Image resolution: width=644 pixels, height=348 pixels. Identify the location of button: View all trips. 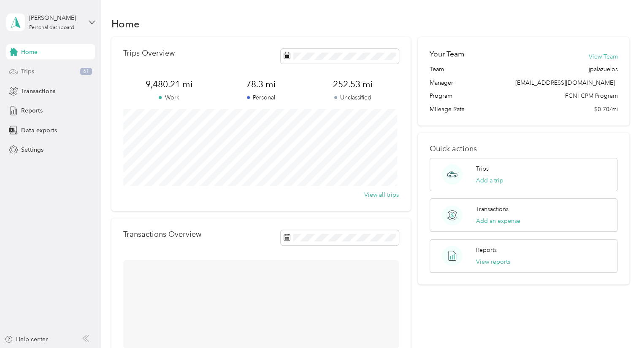
(382, 195).